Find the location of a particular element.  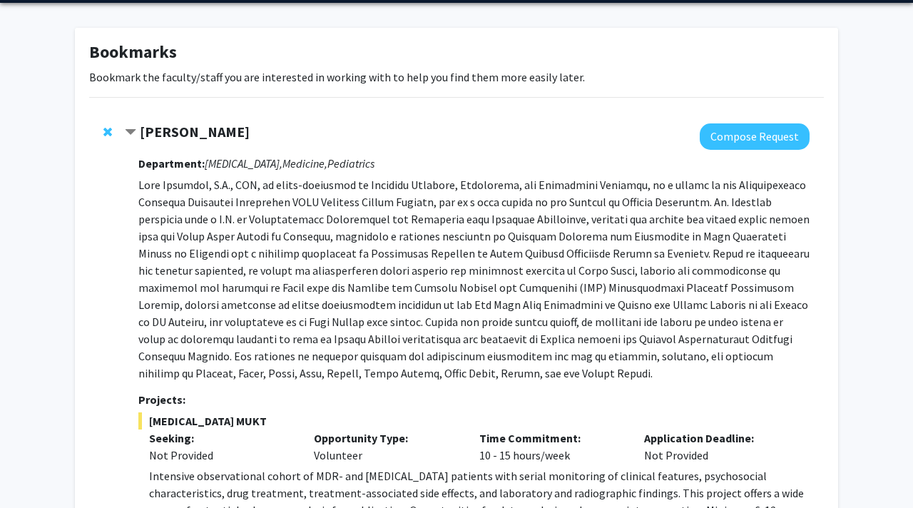

div: 10 - 15 hours/week is located at coordinates (551, 446).